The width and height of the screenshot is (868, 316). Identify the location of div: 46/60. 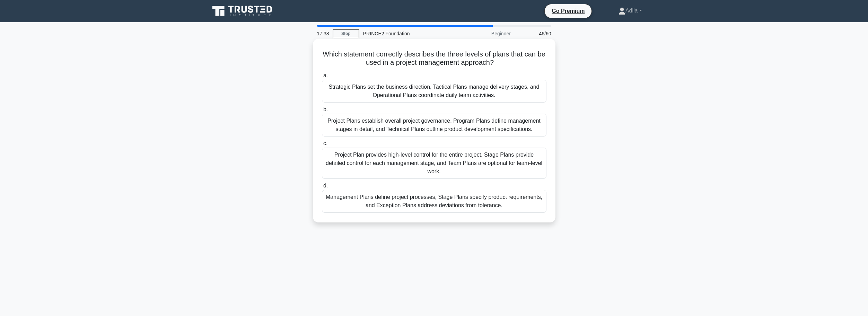
(536, 33).